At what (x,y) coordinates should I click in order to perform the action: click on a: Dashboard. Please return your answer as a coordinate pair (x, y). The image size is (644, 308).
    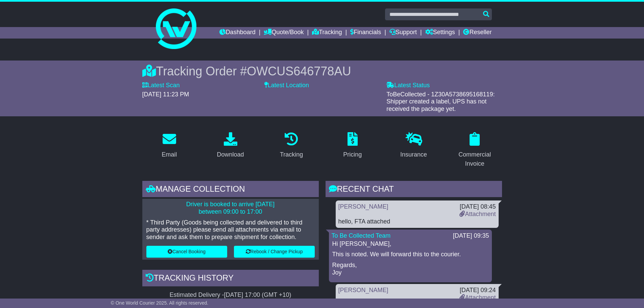
    Looking at the image, I should click on (237, 33).